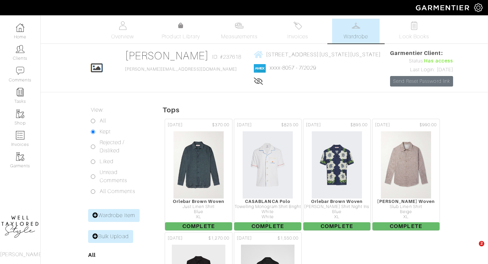 The image size is (488, 264). What do you see at coordinates (478, 7) in the screenshot?
I see `img: gear-icon-white-bd11855cb880d31180b6d7d6211b90ccbf57a29d726f0c71d8c61bd08dd39cc2.png` at bounding box center [478, 7].